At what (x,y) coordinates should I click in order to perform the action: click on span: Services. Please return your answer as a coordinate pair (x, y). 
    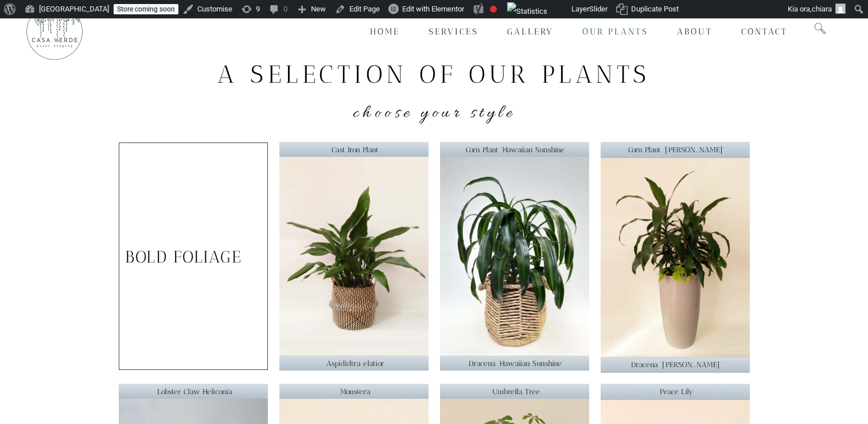
    Looking at the image, I should click on (454, 32).